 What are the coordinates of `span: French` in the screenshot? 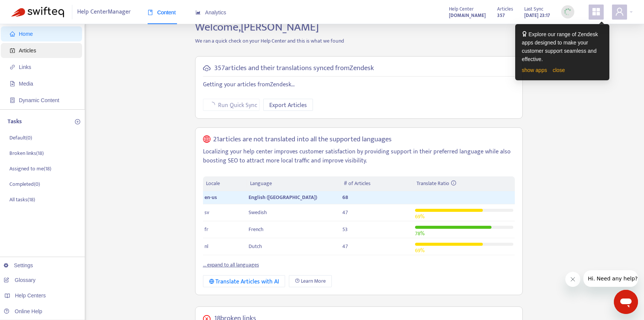 It's located at (256, 229).